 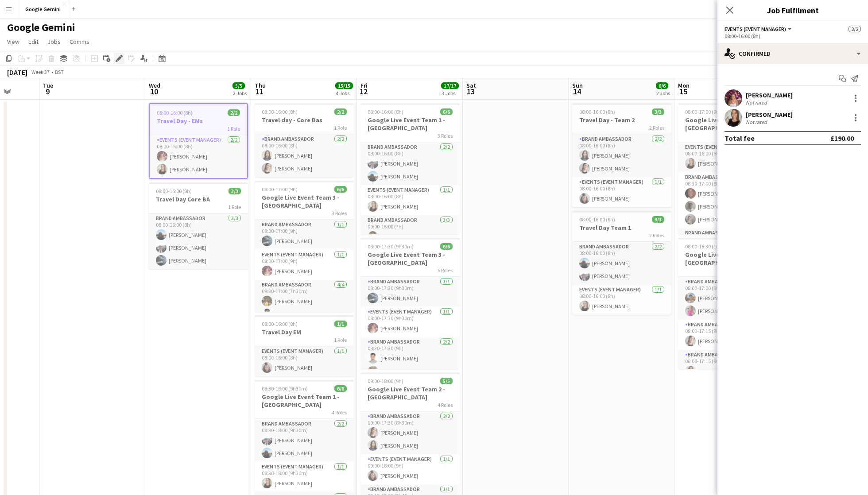 What do you see at coordinates (684, 85) in the screenshot?
I see `span: Mon` at bounding box center [684, 85].